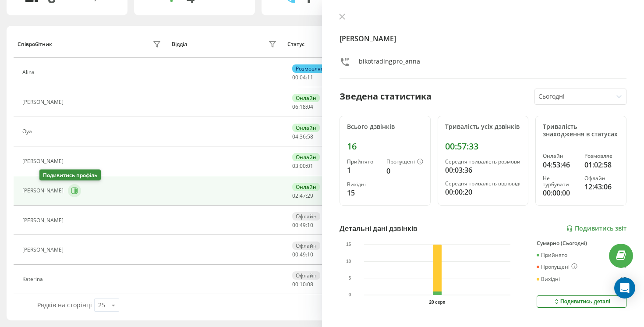  What do you see at coordinates (581, 131) in the screenshot?
I see `div: Тривалість знаходження в статусах` at bounding box center [581, 131].